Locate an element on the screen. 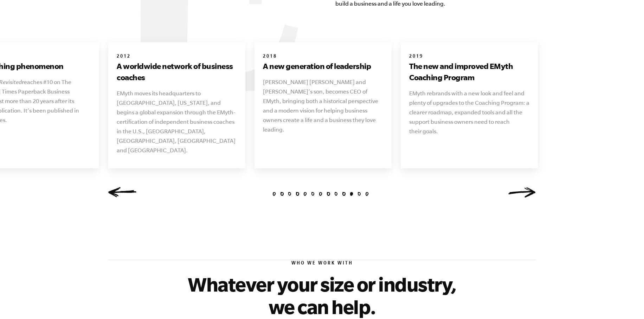 This screenshot has width=644, height=319. h3: The new and improved EMyth Coaching Program is located at coordinates (469, 72).